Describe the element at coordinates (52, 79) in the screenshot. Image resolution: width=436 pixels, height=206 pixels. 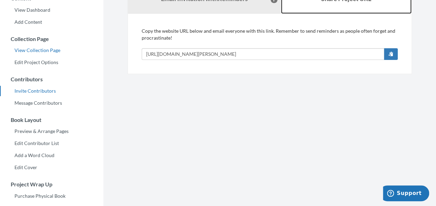
I see `h3: Contributors` at that location.